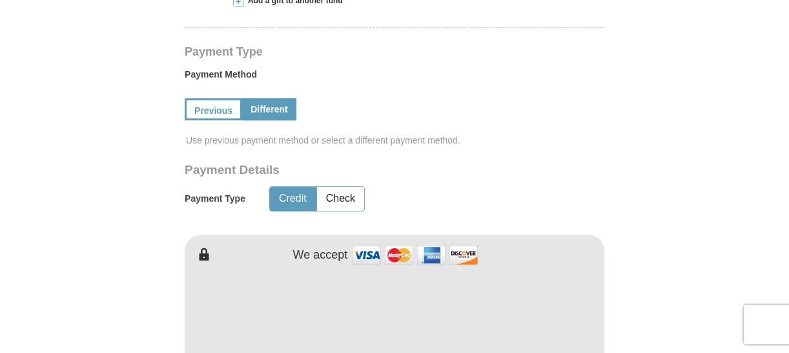  I want to click on img: credit cards accepted, so click(415, 254).